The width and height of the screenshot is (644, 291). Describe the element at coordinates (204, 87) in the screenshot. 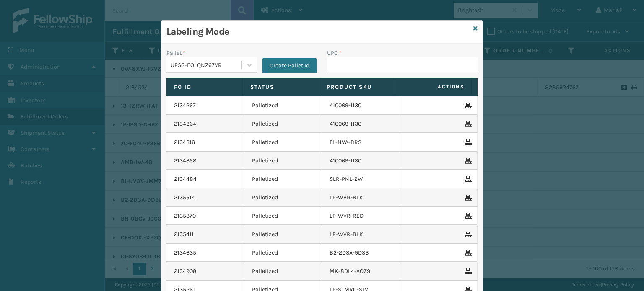

I see `label: Fo Id` at that location.